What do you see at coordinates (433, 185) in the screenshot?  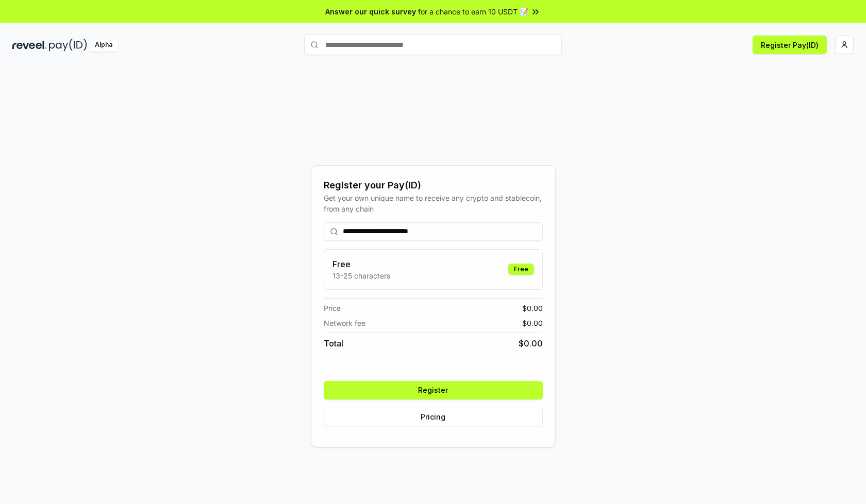 I see `div: Register your Pay(ID)` at bounding box center [433, 185].